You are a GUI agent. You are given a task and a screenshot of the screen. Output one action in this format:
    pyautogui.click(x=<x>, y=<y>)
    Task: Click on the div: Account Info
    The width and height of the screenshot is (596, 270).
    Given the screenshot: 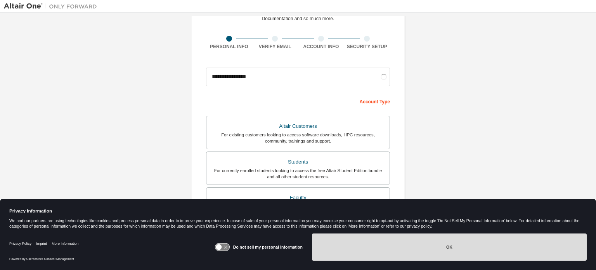 What is the action you would take?
    pyautogui.click(x=321, y=47)
    